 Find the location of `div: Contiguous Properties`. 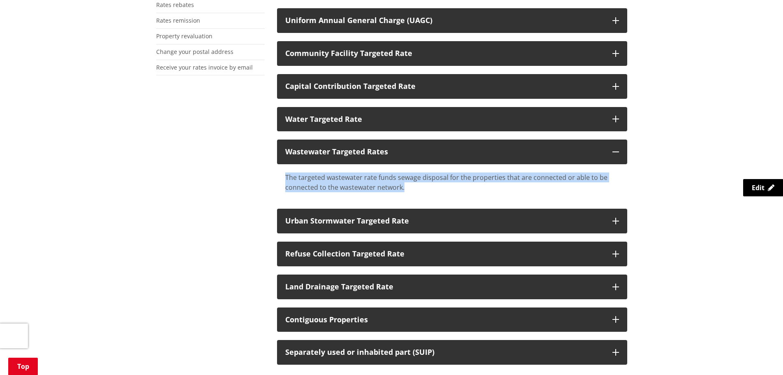

div: Contiguous Properties is located at coordinates (445, 319).